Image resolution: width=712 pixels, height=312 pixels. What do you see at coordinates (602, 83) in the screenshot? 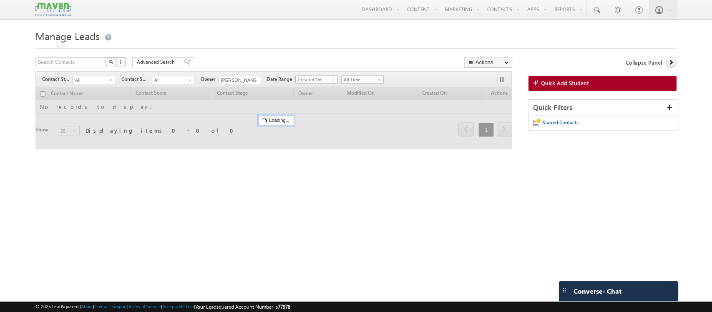
I see `a: Quick Add Student` at bounding box center [602, 83].